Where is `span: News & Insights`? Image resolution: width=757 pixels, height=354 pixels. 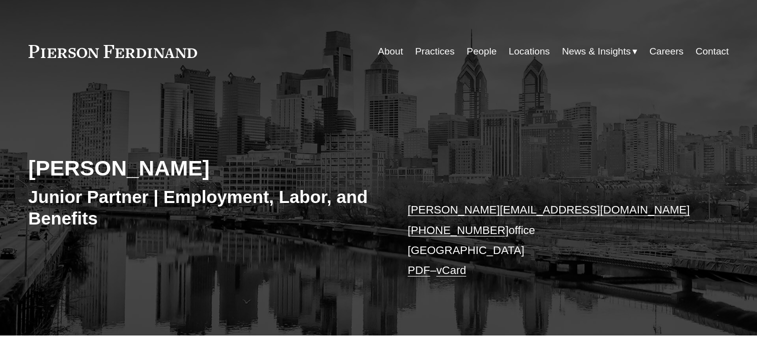
span: News & Insights is located at coordinates (596, 52).